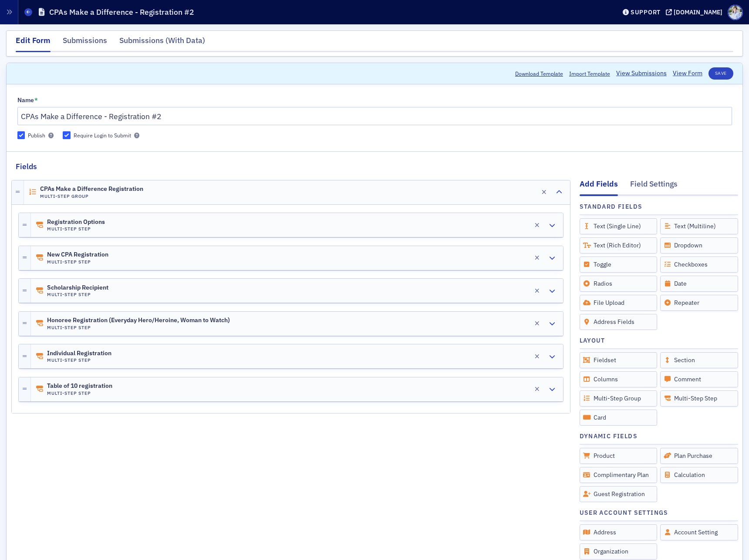  I want to click on div: Name, so click(25, 100).